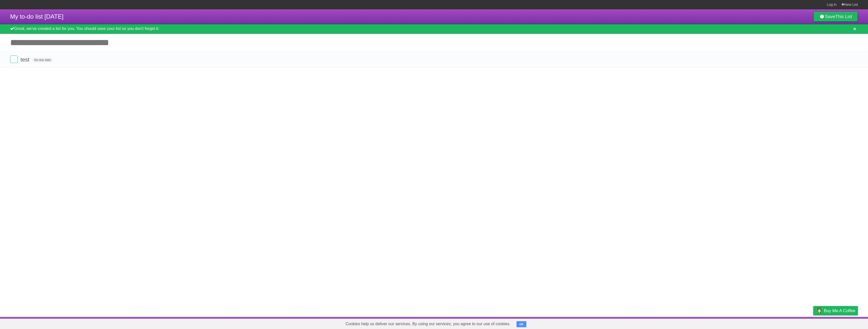 The image size is (868, 329). What do you see at coordinates (751, 323) in the screenshot?
I see `a: About` at bounding box center [751, 323].